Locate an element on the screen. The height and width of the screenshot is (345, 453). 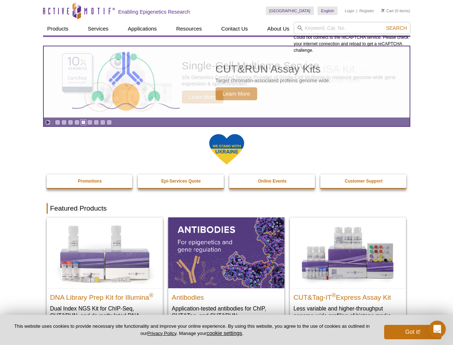
a: Register is located at coordinates (367, 11).